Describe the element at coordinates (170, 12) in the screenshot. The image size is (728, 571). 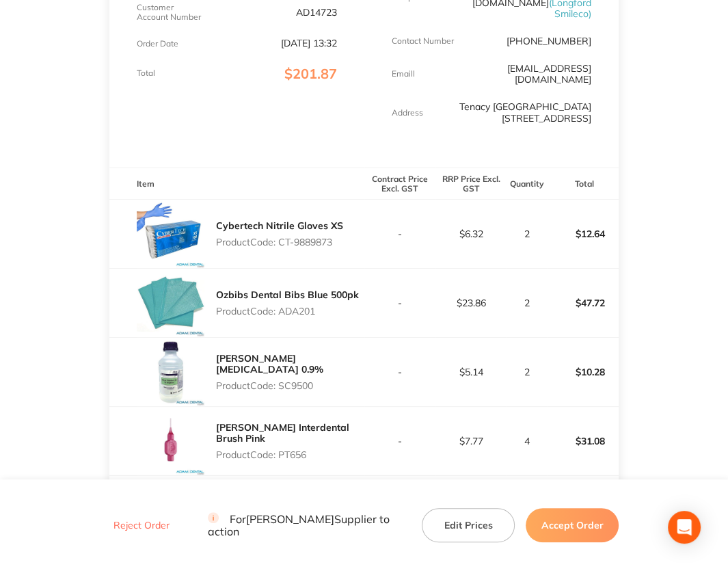
I see `p: Customer Account Number` at that location.